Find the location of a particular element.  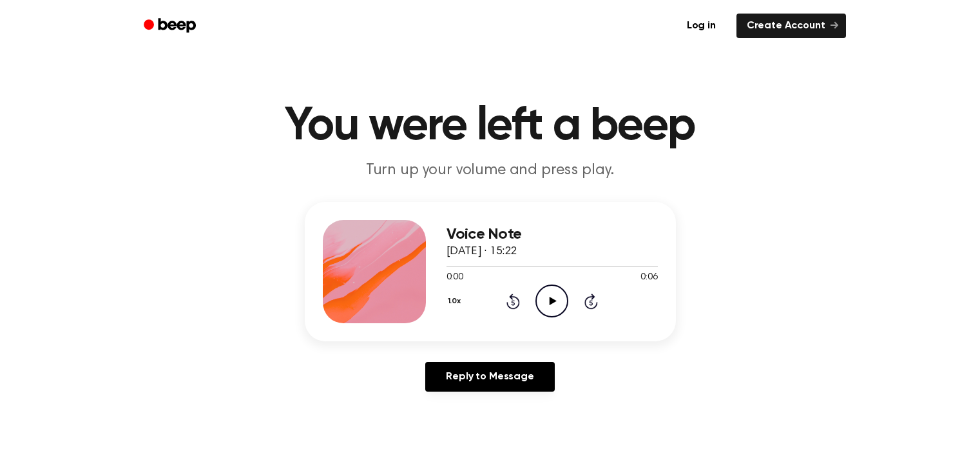

a: Log in is located at coordinates (701, 26).